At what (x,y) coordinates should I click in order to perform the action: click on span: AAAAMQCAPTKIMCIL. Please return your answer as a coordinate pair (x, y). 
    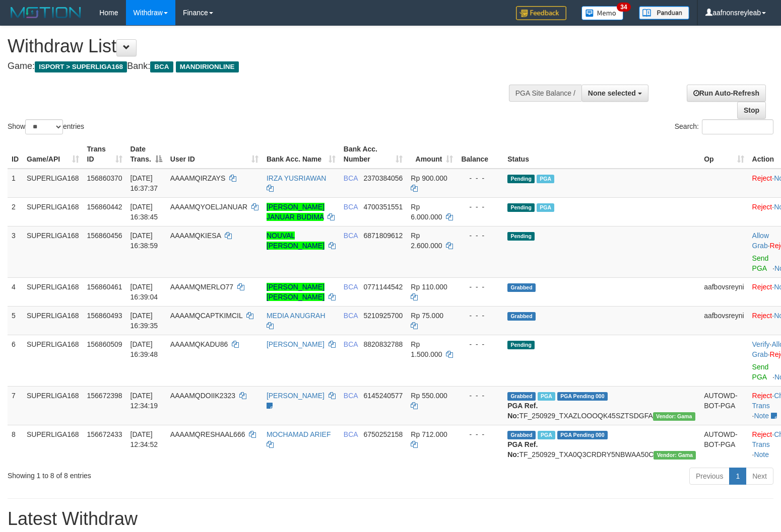
    Looking at the image, I should click on (206, 316).